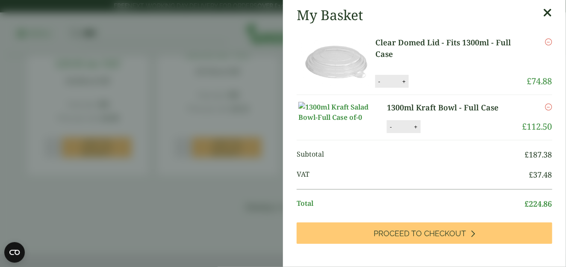  What do you see at coordinates (451, 48) in the screenshot?
I see `a: Clear Domed Lid - Fits 1300ml - Full Case` at bounding box center [451, 48].